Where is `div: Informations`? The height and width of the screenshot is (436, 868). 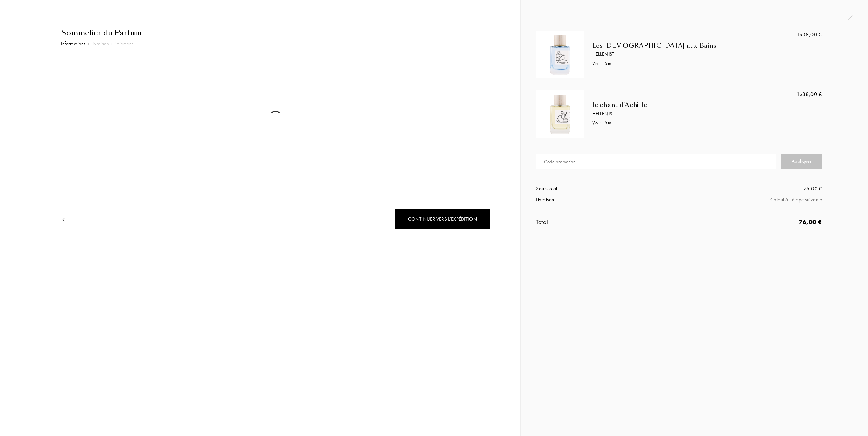 div: Informations is located at coordinates (73, 43).